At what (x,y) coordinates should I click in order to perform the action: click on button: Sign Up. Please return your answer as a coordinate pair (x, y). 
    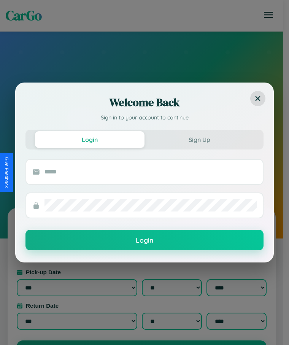
    Looking at the image, I should click on (199, 140).